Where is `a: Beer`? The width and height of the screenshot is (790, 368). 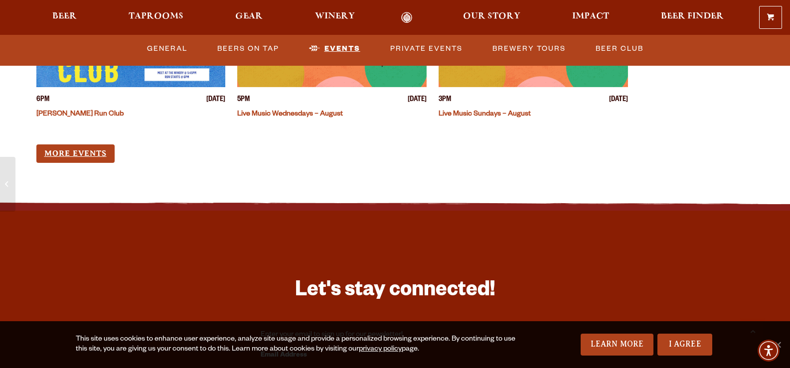
a: Beer is located at coordinates (64, 17).